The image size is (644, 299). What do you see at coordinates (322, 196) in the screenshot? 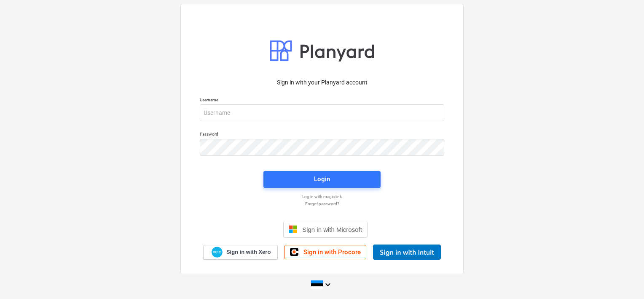
I see `a: Log in with magic link` at bounding box center [322, 196].